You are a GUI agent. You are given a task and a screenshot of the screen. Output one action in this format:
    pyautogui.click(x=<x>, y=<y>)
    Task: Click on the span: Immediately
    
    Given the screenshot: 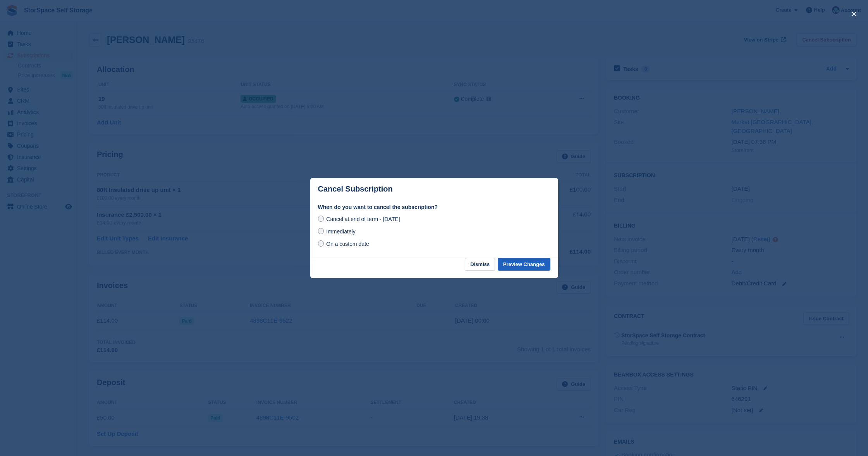 What is the action you would take?
    pyautogui.click(x=340, y=231)
    